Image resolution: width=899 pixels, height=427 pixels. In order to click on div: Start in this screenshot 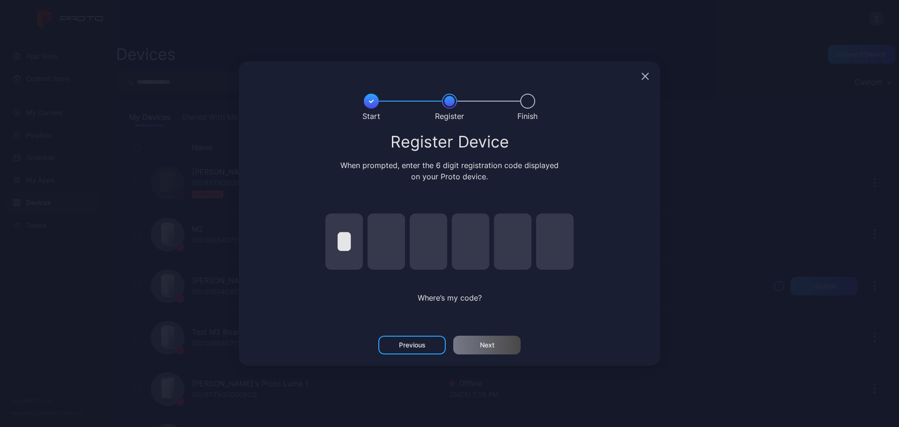, I will do `click(371, 116)`.